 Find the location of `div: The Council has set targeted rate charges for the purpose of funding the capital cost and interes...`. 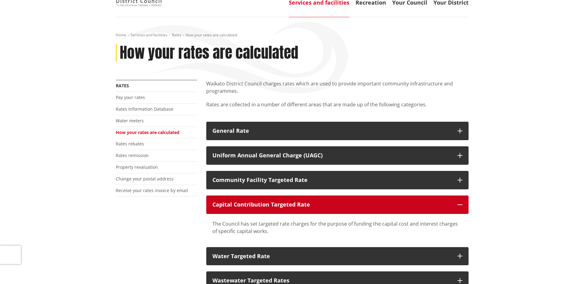

div: The Council has set targeted rate charges for the purpose of funding the capital cost and interes... is located at coordinates (337, 228).